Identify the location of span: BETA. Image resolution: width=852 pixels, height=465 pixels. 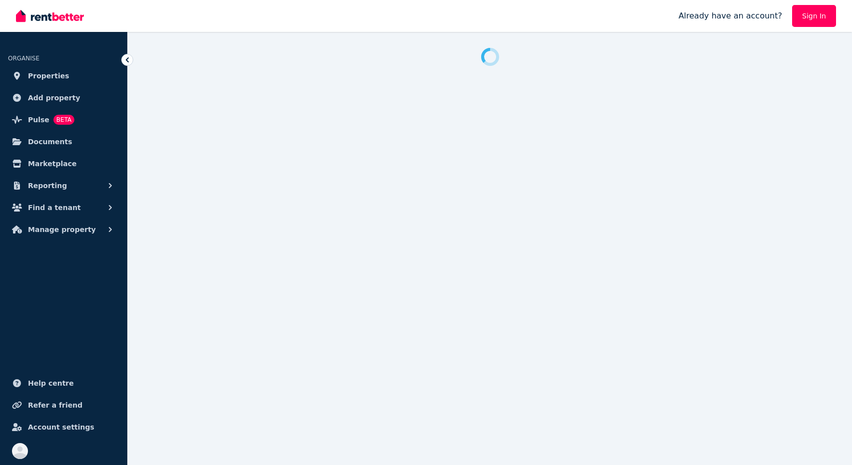
(64, 120).